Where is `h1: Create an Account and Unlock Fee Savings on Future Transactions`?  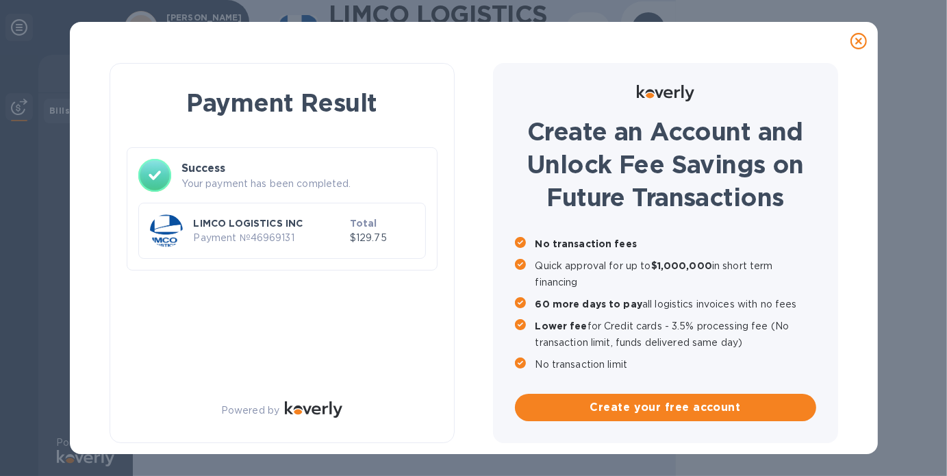 h1: Create an Account and Unlock Fee Savings on Future Transactions is located at coordinates (666, 164).